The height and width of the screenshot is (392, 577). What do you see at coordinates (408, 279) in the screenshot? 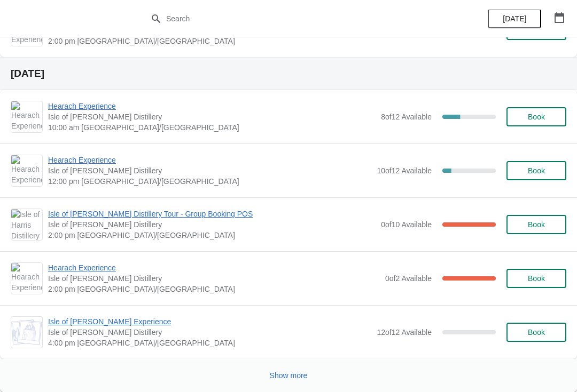
I see `span: 0 of 2 Available` at bounding box center [408, 279].